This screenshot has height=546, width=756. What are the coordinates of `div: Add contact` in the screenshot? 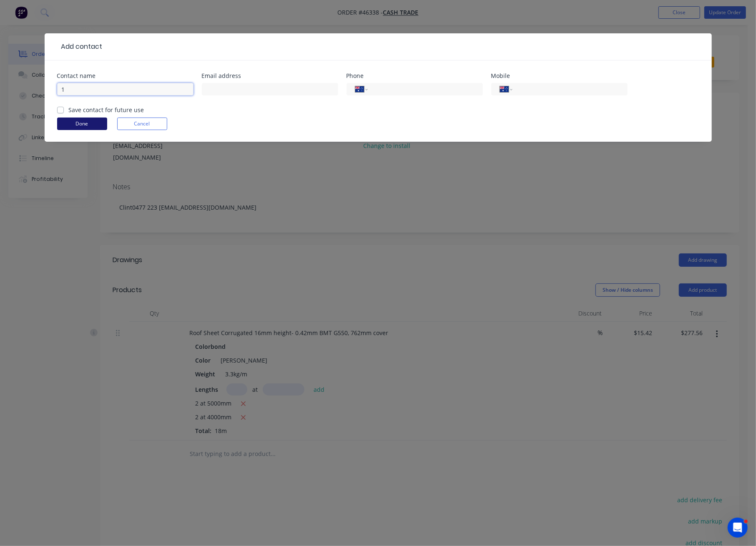 It's located at (80, 47).